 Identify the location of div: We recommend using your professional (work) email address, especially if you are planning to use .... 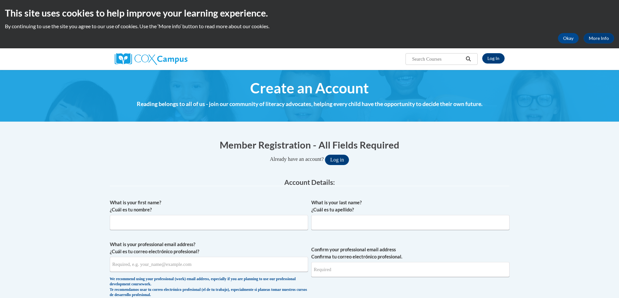
(209, 288).